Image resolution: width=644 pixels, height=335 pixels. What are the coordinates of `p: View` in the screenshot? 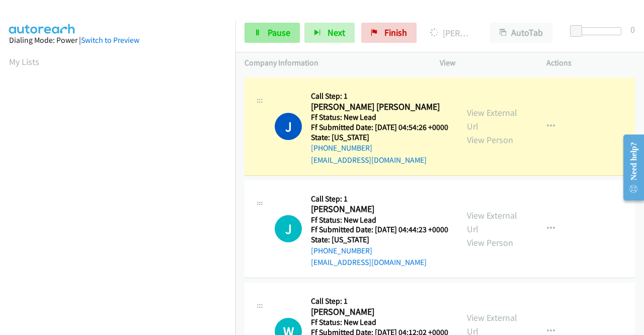 It's located at (484, 63).